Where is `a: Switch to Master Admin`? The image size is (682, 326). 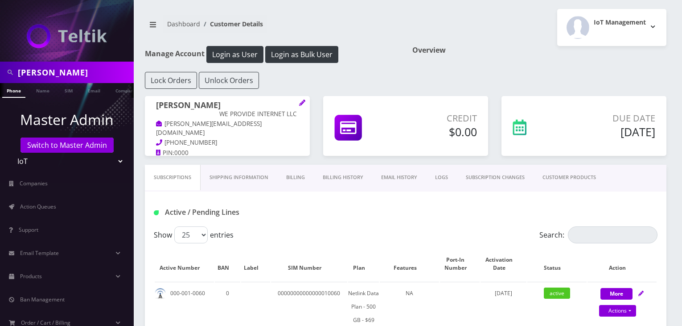 a: Switch to Master Admin is located at coordinates (67, 145).